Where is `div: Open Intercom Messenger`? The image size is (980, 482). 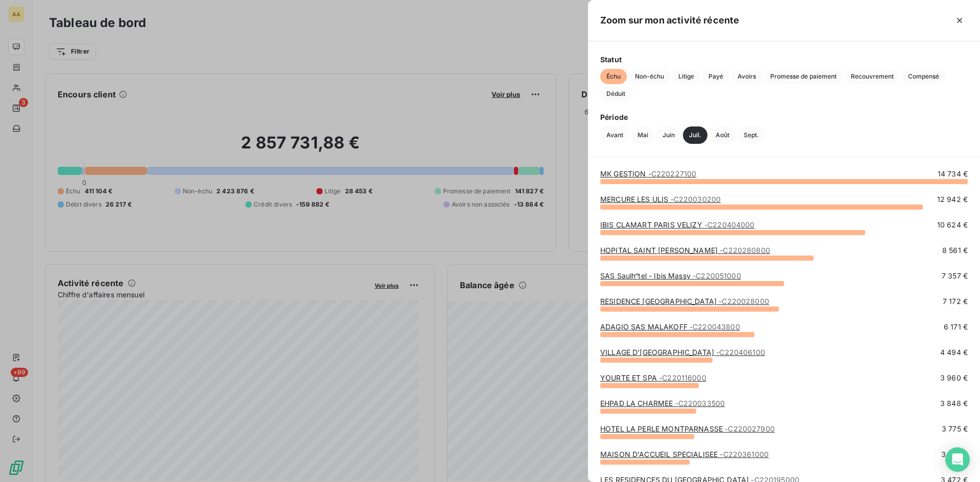
div: Open Intercom Messenger is located at coordinates (957, 460).